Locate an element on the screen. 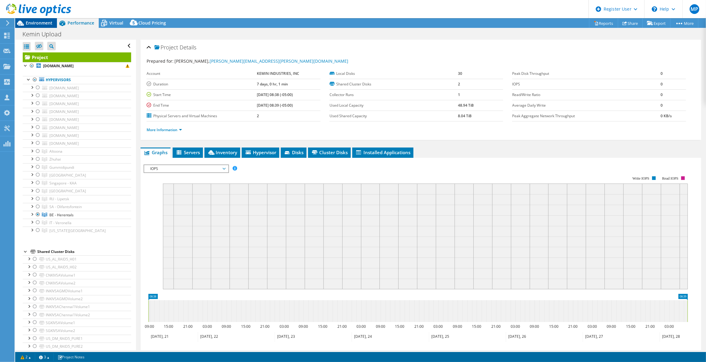 The height and width of the screenshot is (362, 706). span: Project is located at coordinates (166, 48).